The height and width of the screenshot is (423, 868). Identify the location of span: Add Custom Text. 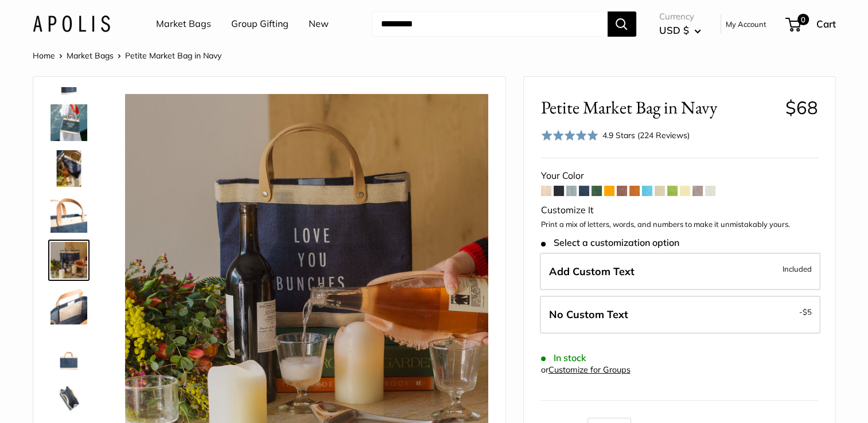
(592, 272).